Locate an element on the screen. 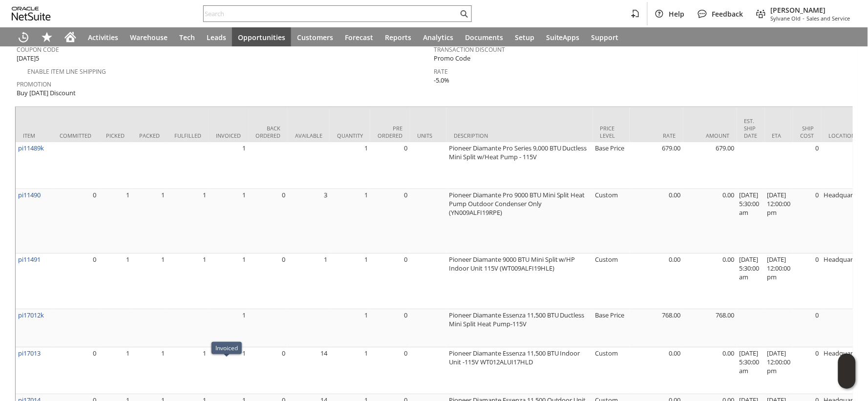 This screenshot has width=868, height=401. a: Activities is located at coordinates (103, 37).